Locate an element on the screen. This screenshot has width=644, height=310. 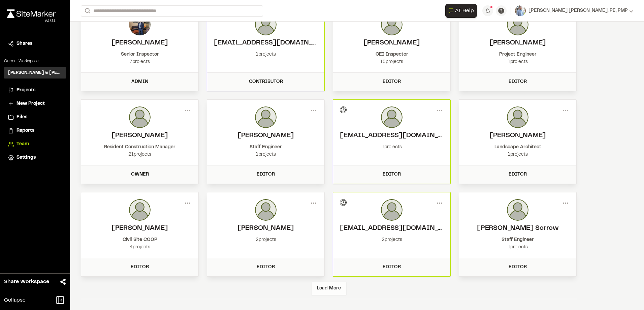
a: New Project is located at coordinates (35, 104).